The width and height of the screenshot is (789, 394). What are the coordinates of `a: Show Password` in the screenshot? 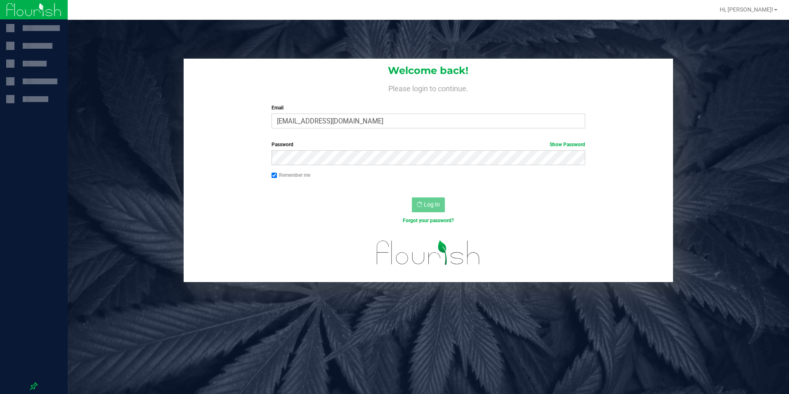 It's located at (568, 144).